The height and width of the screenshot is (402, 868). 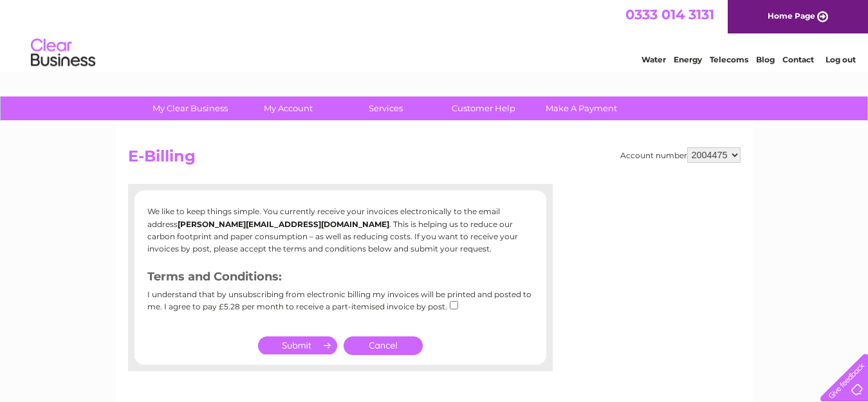 What do you see at coordinates (383, 346) in the screenshot?
I see `a: Cancel` at bounding box center [383, 346].